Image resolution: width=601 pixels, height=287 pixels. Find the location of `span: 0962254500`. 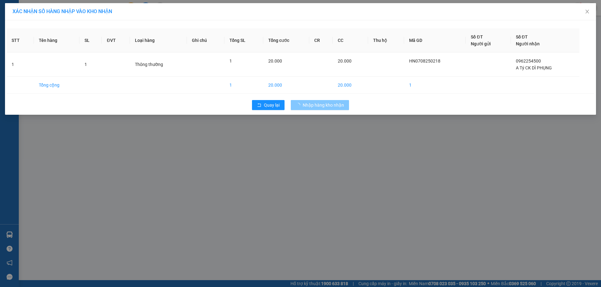

span: 0962254500 is located at coordinates (528, 61).